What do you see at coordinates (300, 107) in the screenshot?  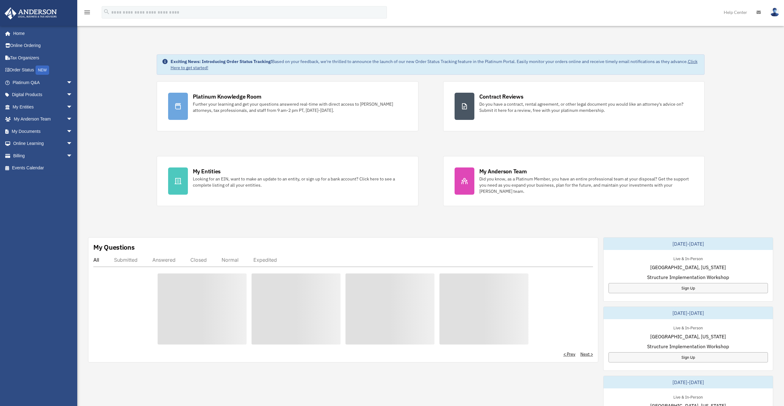 I see `div: Further your learning and get your questions answered real-time with direct access to [PERSON_NAM...` at bounding box center [300, 107].